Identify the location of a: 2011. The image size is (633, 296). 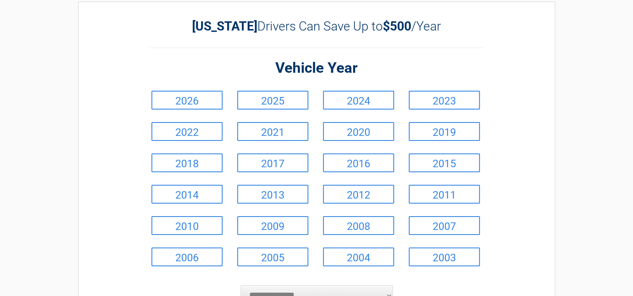
(444, 194).